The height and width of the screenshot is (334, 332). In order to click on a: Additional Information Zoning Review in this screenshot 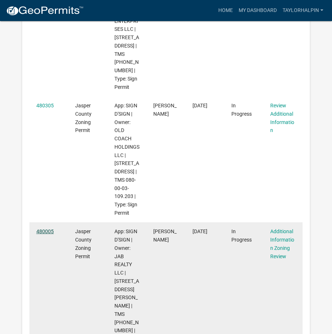, I will do `click(282, 244)`.